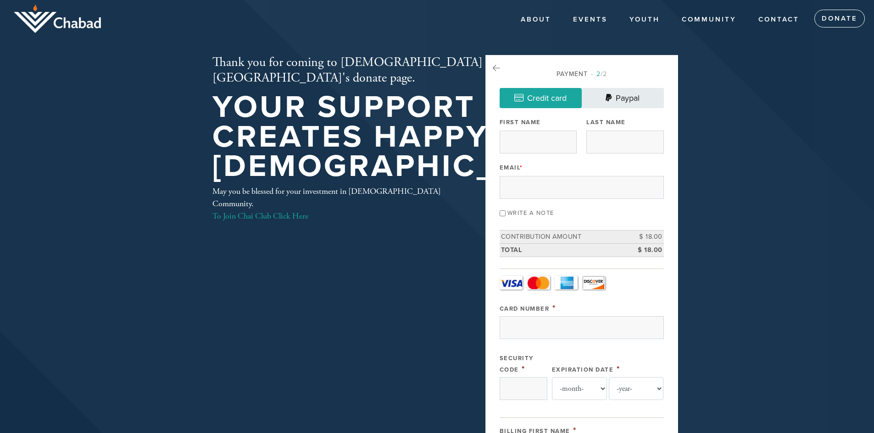 Image resolution: width=874 pixels, height=433 pixels. I want to click on a: MasterCard, so click(539, 283).